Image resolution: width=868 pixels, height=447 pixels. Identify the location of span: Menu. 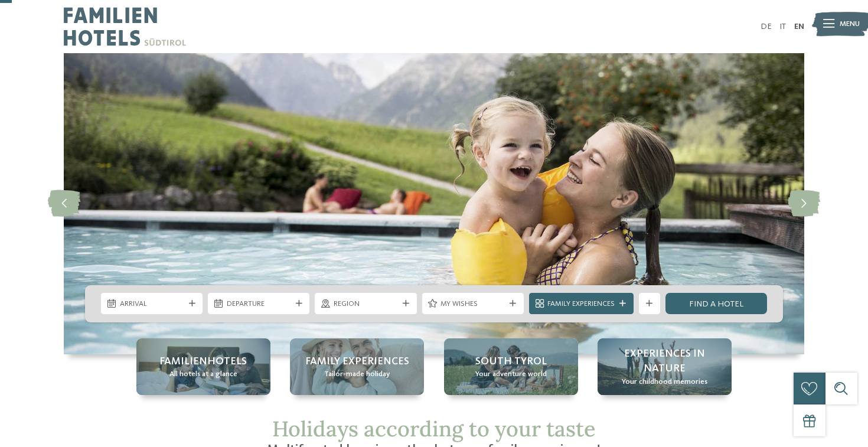
(849, 24).